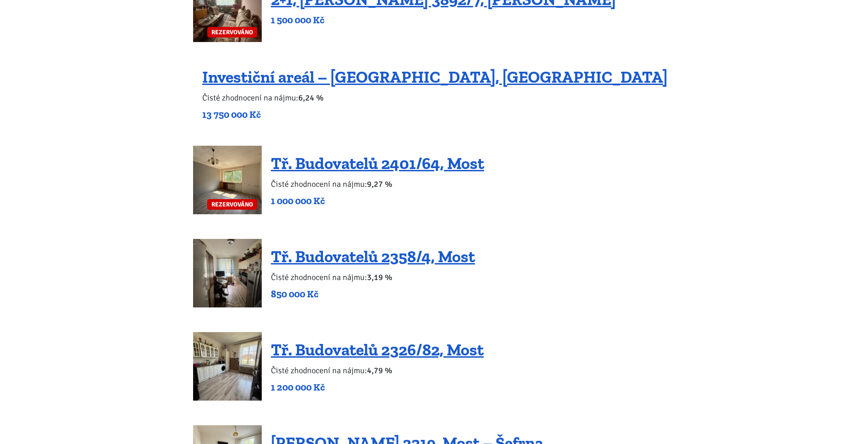  Describe the element at coordinates (443, 20) in the screenshot. I see `p: 1 500 000 Kč` at that location.